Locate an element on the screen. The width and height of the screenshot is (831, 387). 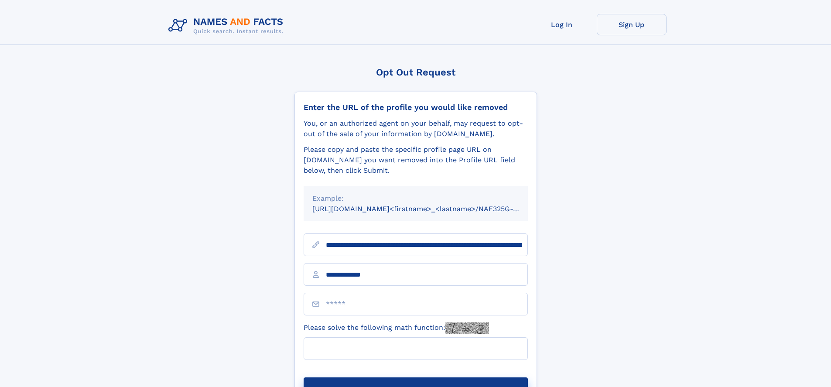
div: Enter the URL of the profile you would like removed is located at coordinates (416, 107).